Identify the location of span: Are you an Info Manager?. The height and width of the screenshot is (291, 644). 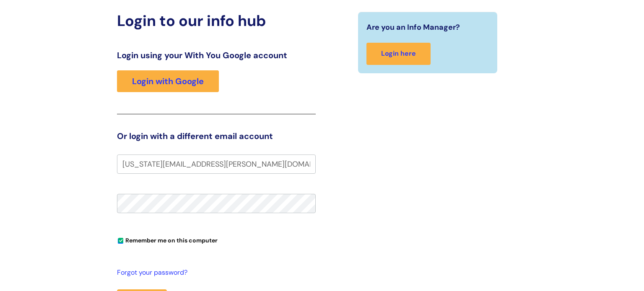
(413, 27).